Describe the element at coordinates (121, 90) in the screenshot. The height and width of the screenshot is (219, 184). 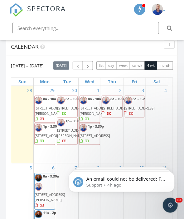
I see `a: Go to October 2, 2025` at that location.